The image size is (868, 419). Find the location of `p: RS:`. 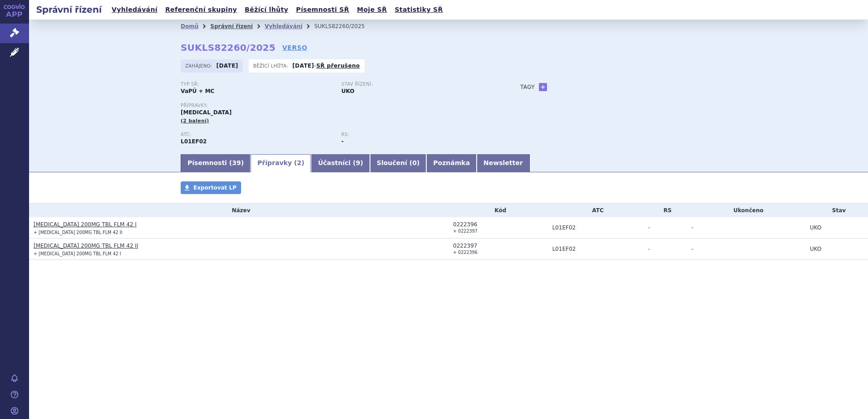

p: RS: is located at coordinates (417, 135).